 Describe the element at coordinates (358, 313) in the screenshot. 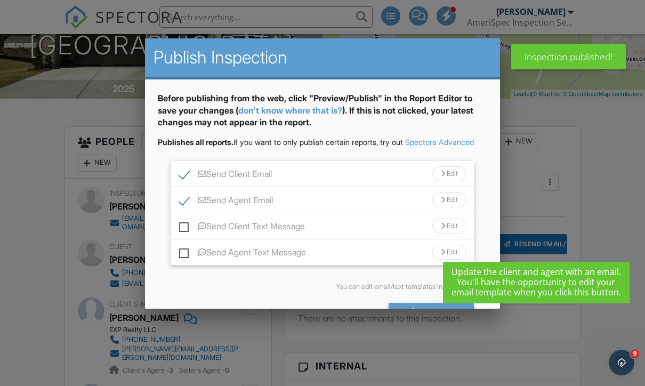

I see `div: Close` at that location.